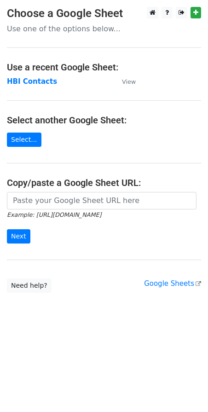  Describe the element at coordinates (124, 81) in the screenshot. I see `a: View` at that location.